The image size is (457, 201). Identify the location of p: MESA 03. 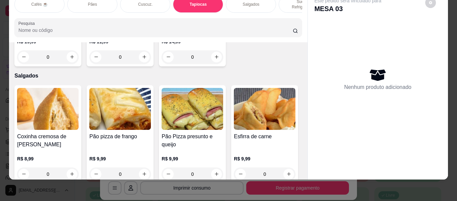
(348, 9).